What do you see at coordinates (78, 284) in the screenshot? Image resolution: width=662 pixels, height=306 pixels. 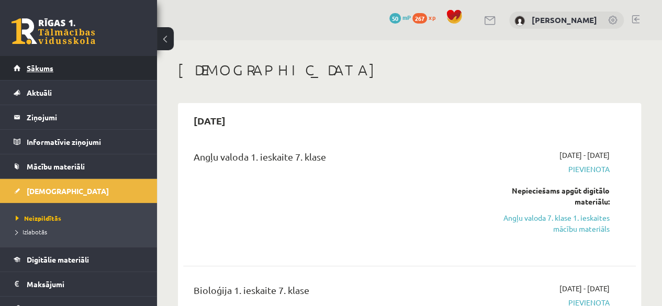 I see `a: Maksājumi` at bounding box center [78, 284].